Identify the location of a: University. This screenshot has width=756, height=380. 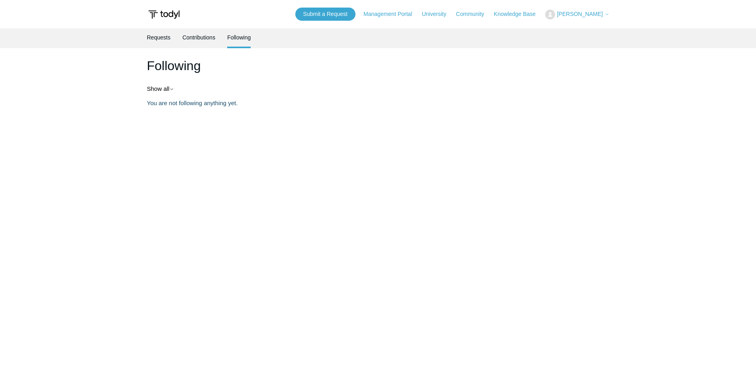
(437, 14).